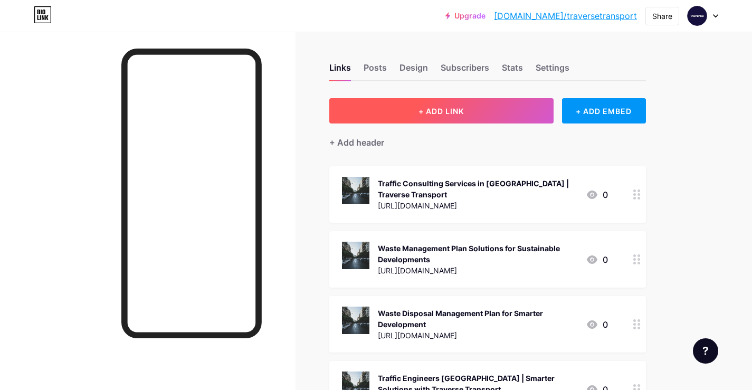  I want to click on img: Traffic Consulting Services in Melbourne | Traverse Transport, so click(356, 191).